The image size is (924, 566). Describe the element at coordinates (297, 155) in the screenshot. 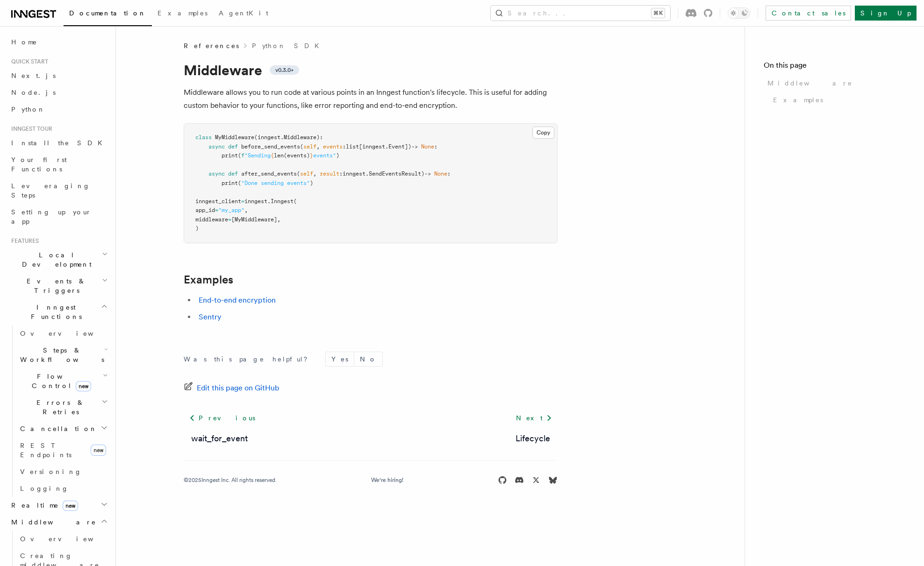

I see `span: (events)` at that location.